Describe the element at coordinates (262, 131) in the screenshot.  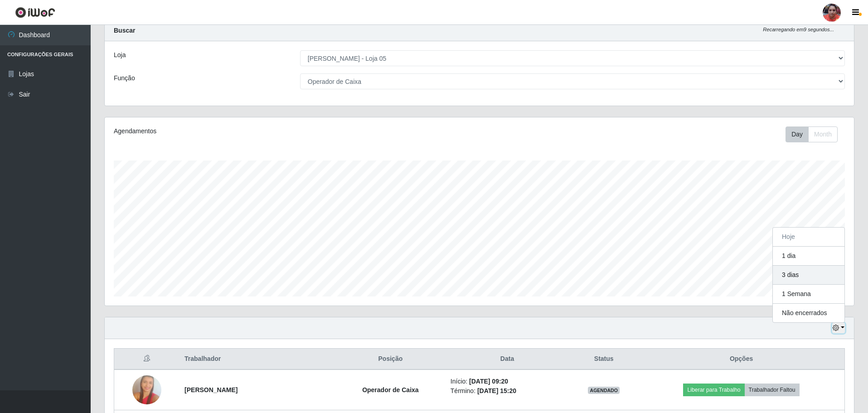
I see `div: Agendamentos` at that location.